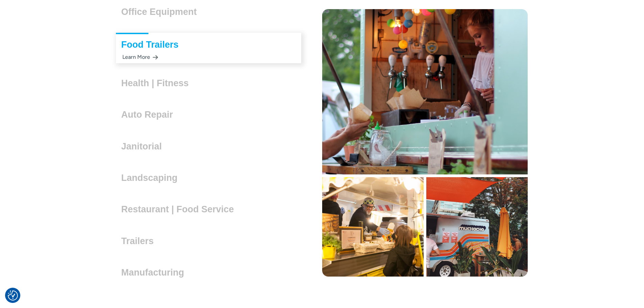 The height and width of the screenshot is (308, 644). Describe the element at coordinates (152, 178) in the screenshot. I see `h3: Landscaping` at that location.